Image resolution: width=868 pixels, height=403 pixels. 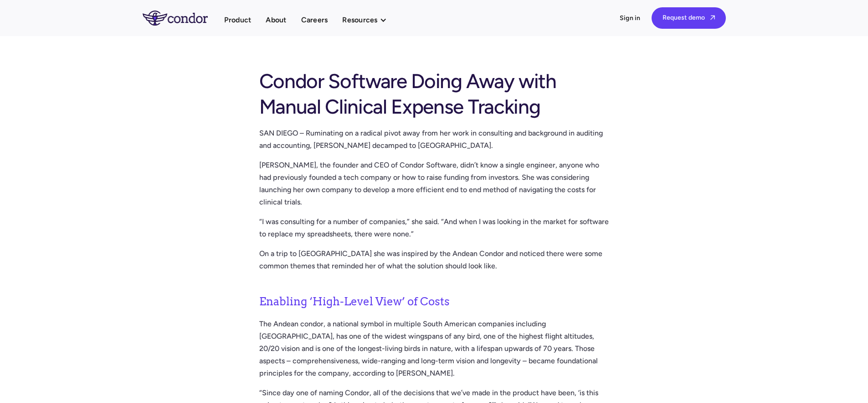 I want to click on h3: Enabling ‘High-Level View’ of Costs, so click(x=434, y=296).